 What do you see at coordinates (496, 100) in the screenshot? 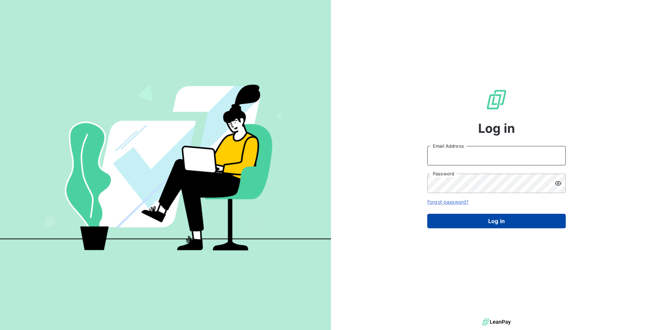
I see `img: LeanPay Logo` at bounding box center [496, 100].